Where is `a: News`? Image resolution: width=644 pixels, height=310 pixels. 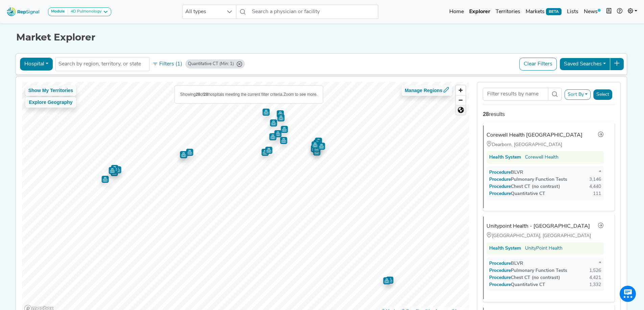
a: News is located at coordinates (592, 12).